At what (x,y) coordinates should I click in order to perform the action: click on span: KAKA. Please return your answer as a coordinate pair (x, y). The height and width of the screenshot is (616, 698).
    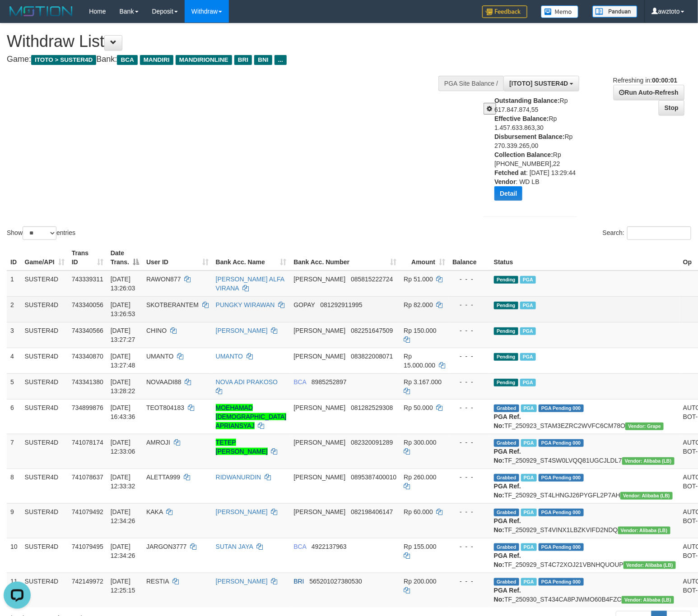
    Looking at the image, I should click on (154, 512).